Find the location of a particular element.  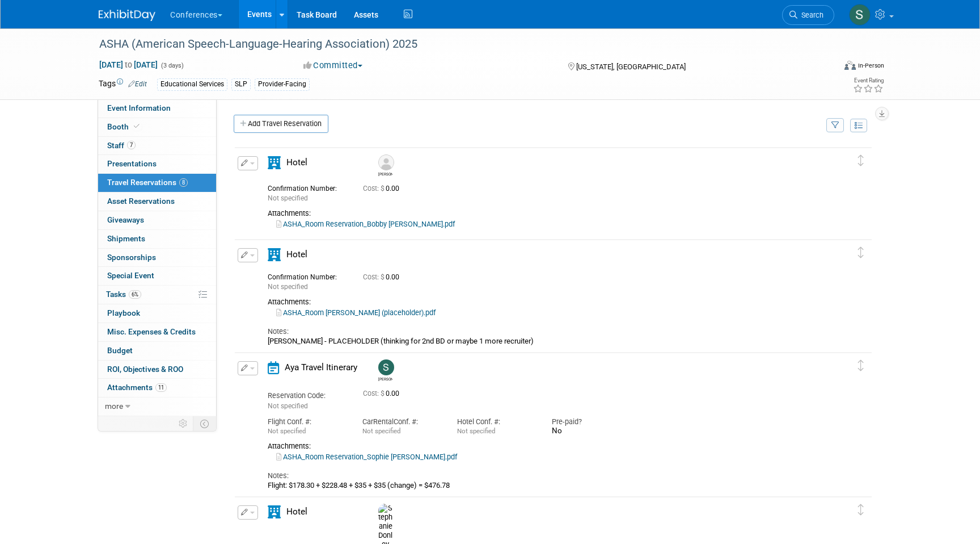

a: Booth is located at coordinates (157, 127).